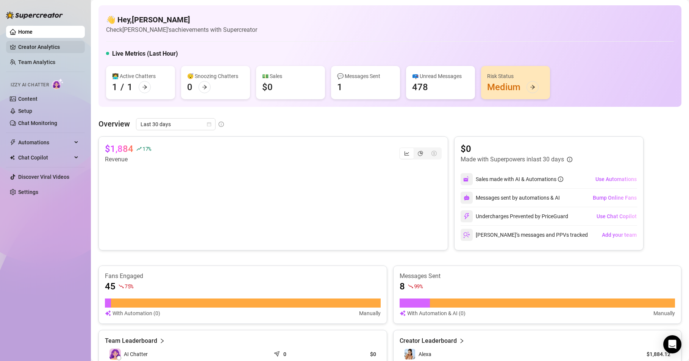  I want to click on div: 📪 Unread Messages, so click(440, 76).